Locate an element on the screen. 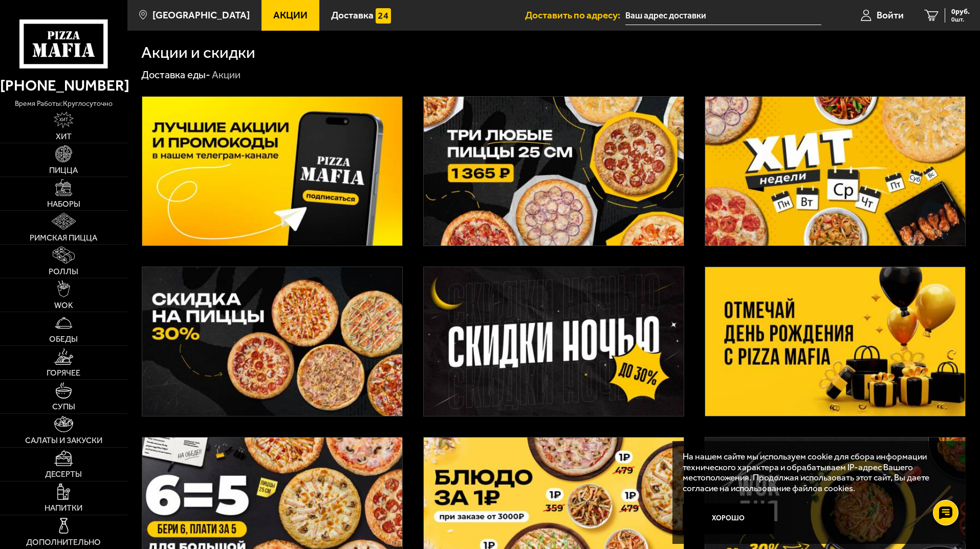  span: Обеды is located at coordinates (63, 339).